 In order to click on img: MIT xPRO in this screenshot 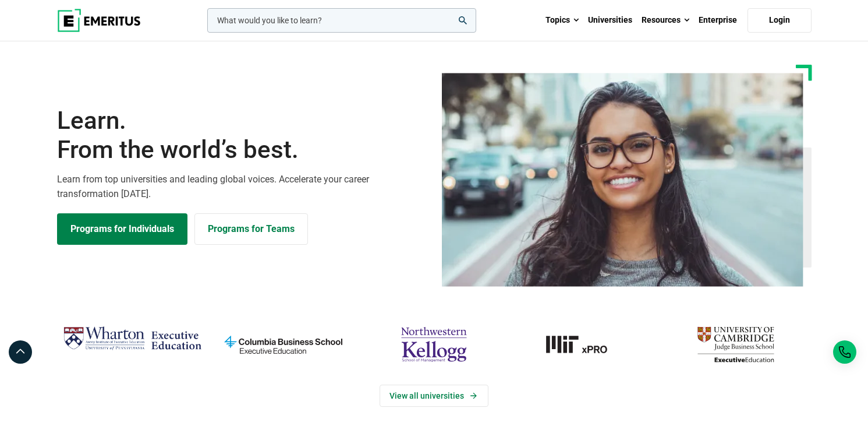, I will do `click(585, 344)`.